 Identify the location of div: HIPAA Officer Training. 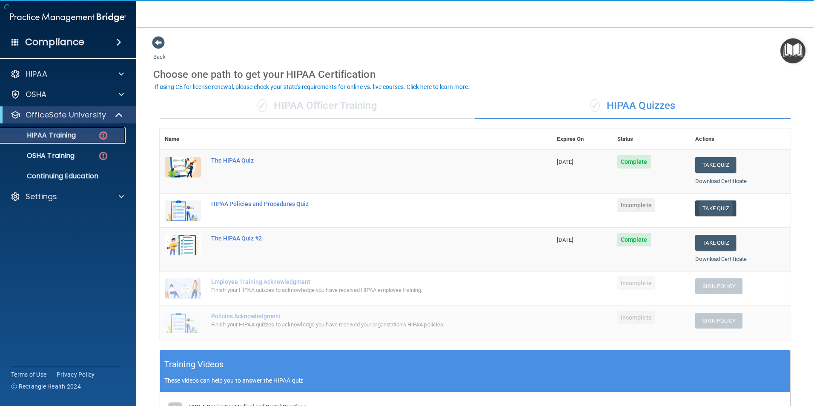
(317, 106).